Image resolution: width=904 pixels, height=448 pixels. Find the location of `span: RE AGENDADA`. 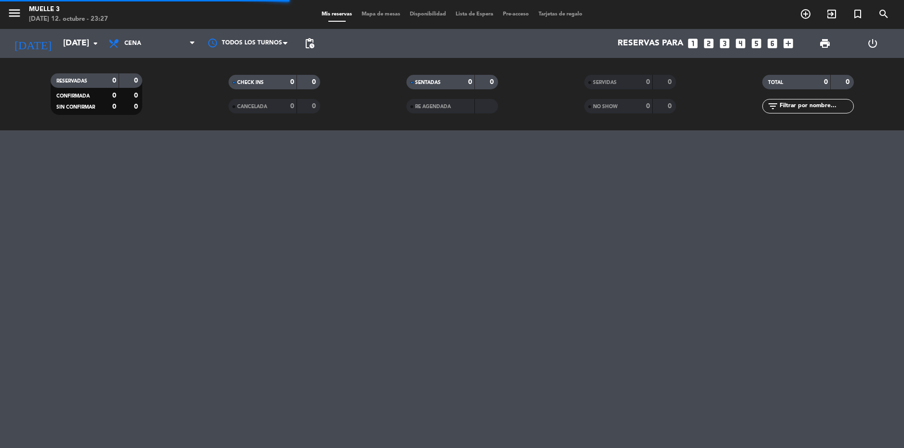

span: RE AGENDADA is located at coordinates (433, 107).